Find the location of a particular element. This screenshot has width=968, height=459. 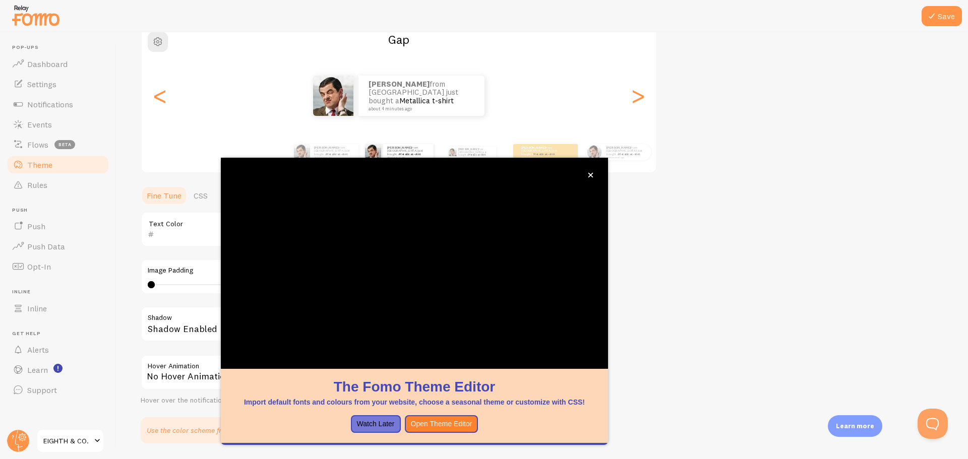

a: Flows beta is located at coordinates (58, 145).